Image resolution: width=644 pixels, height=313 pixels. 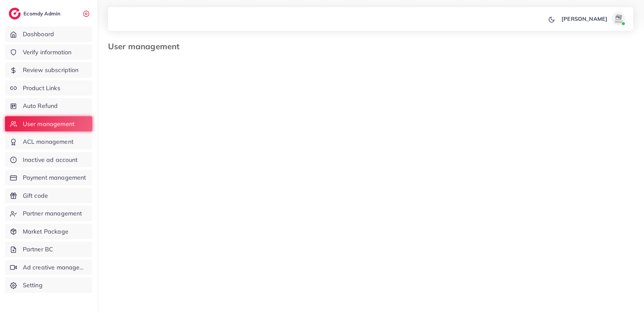 What do you see at coordinates (38, 249) in the screenshot?
I see `span: Partner BC` at bounding box center [38, 249].